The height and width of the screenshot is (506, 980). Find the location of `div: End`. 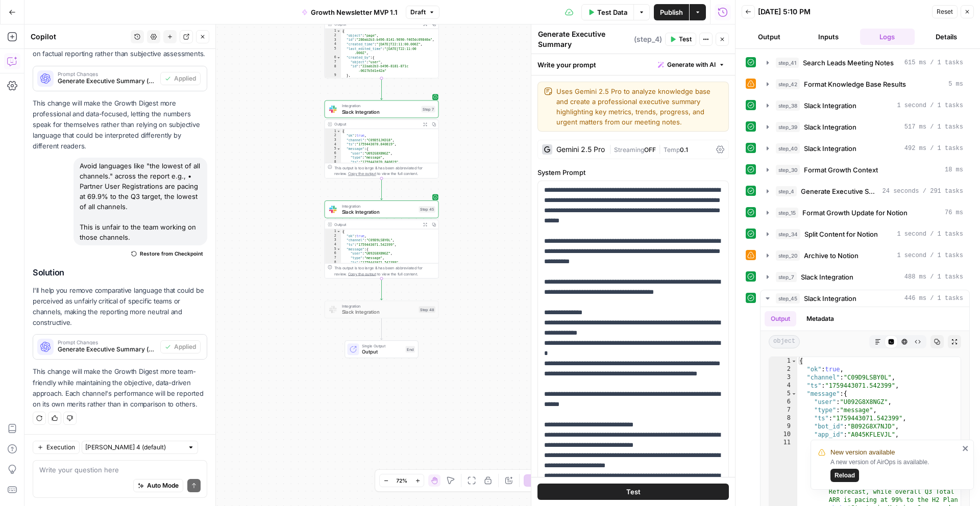

div: End is located at coordinates (410, 349).